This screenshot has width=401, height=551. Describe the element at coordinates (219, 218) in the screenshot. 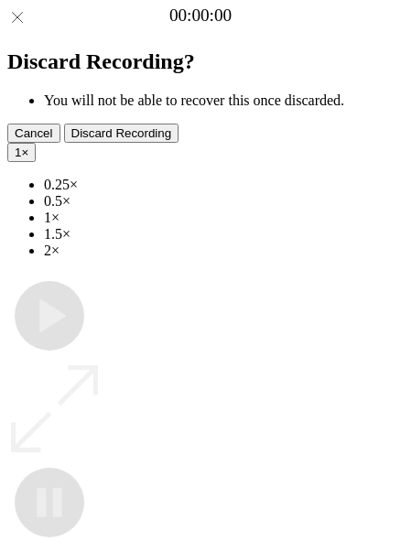

I see `li: 1×` at that location.